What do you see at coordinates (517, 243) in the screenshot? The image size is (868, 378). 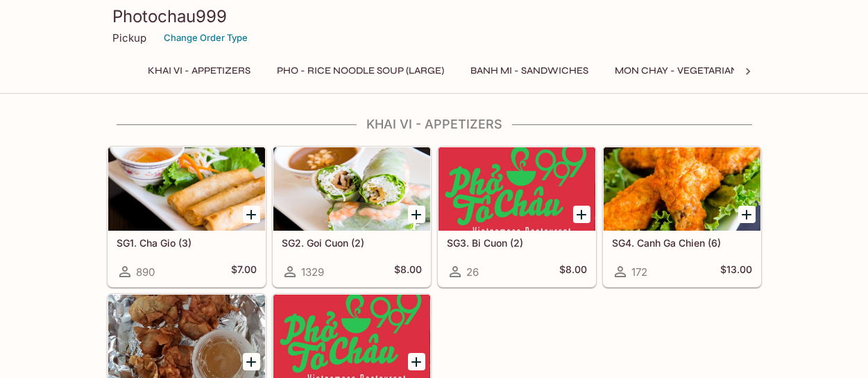 I see `h5: SG3. Bi Cuon (2)` at bounding box center [517, 243].